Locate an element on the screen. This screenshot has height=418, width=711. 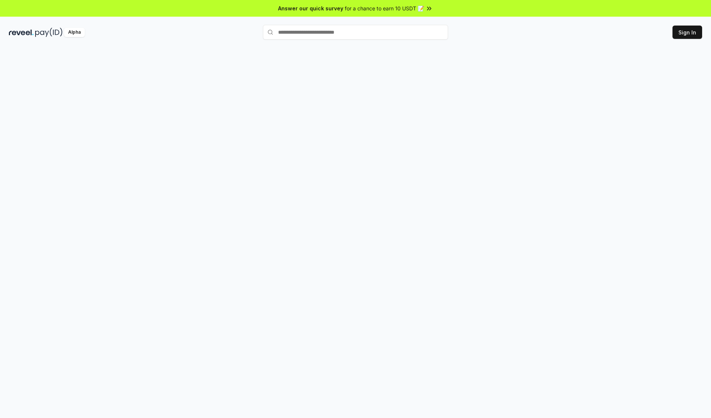
span: Answer our quick survey is located at coordinates (311, 8).